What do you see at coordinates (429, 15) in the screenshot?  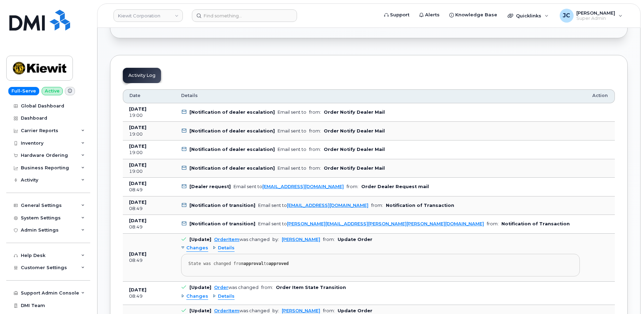 I see `a: Alerts` at bounding box center [429, 15].